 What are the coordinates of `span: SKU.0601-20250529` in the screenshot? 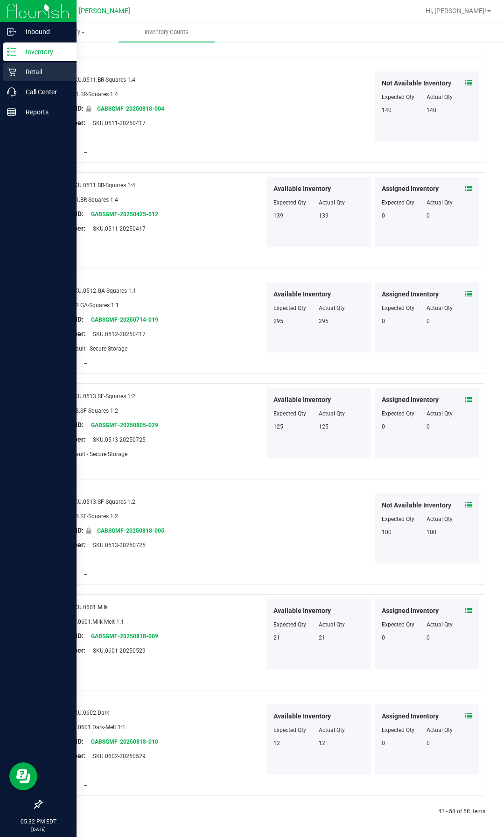 It's located at (117, 650).